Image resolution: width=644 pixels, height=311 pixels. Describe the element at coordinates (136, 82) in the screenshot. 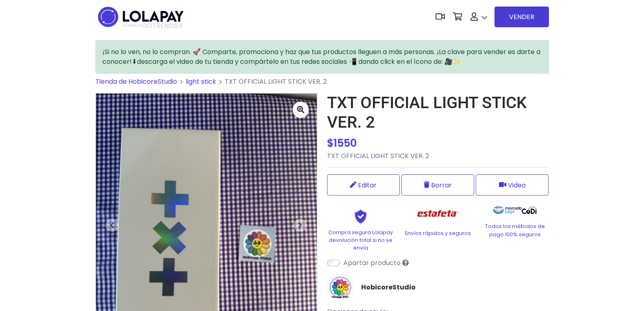

I see `a: Tienda de HobicoreStudio` at that location.